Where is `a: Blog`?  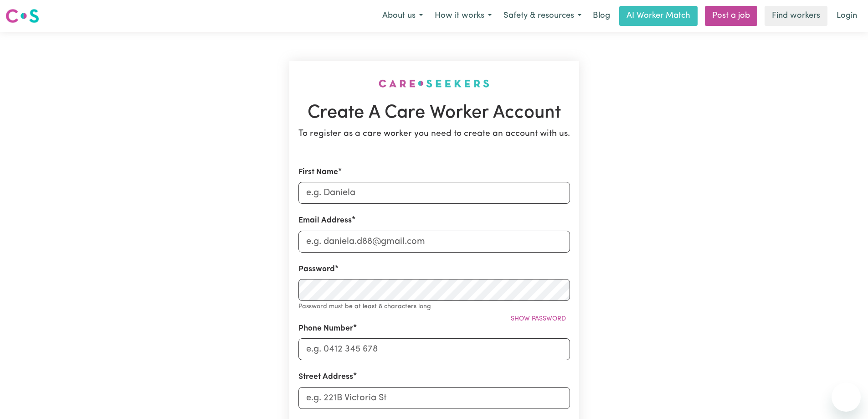
a: Blog is located at coordinates (601, 16).